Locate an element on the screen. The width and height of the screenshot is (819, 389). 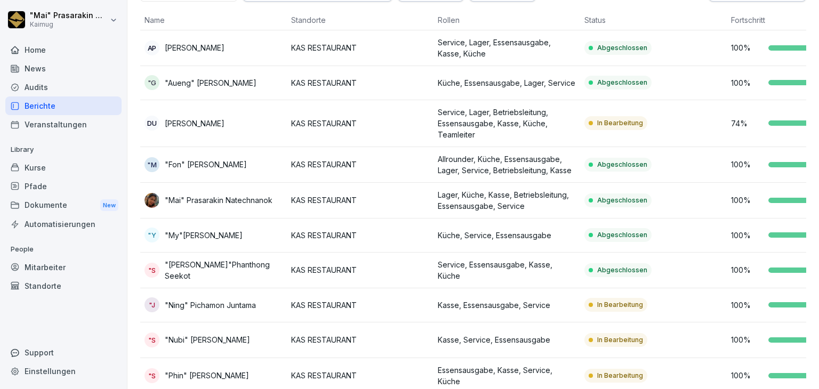
div: Support is located at coordinates (63, 353).